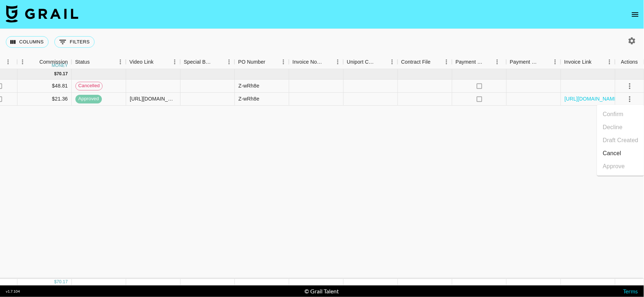 The height and width of the screenshot is (297, 644). I want to click on img: Grail Talent, so click(42, 14).